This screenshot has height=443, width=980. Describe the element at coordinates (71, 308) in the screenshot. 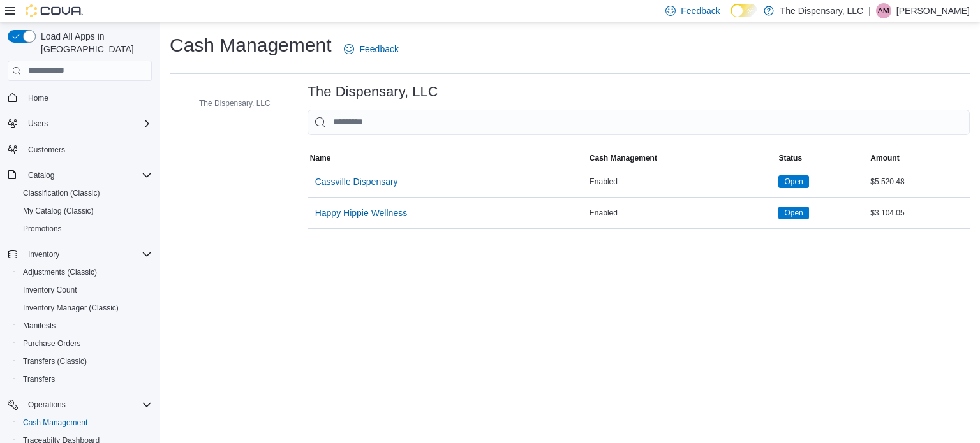

I see `a: Inventory Manager (Classic)` at that location.